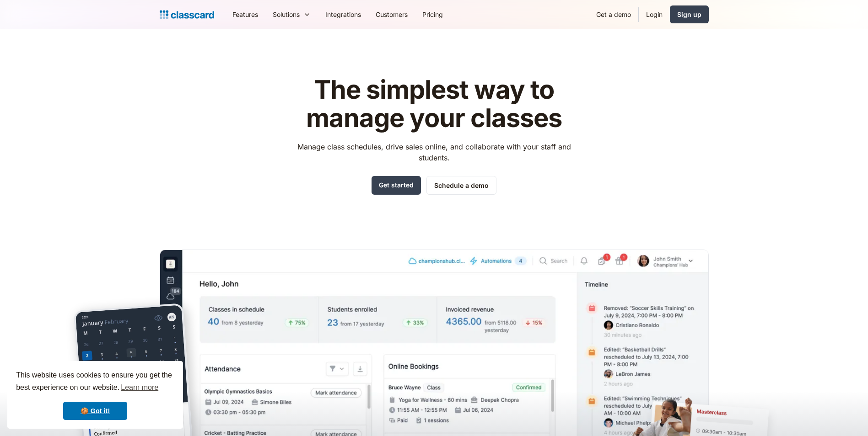  Describe the element at coordinates (689, 14) in the screenshot. I see `div: Sign up` at that location.